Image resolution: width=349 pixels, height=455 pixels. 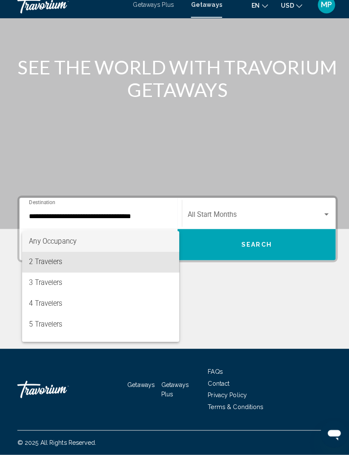 I want to click on span: 4 Travelers, so click(x=99, y=306).